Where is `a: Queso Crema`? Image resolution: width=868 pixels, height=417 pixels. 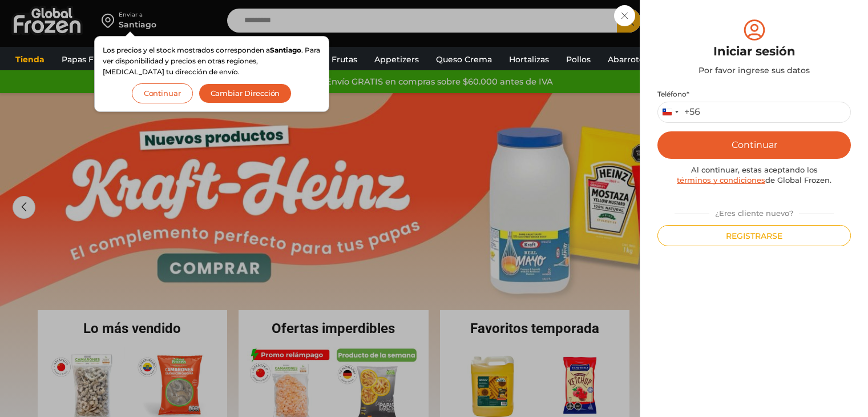 a: Queso Crema is located at coordinates (464, 59).